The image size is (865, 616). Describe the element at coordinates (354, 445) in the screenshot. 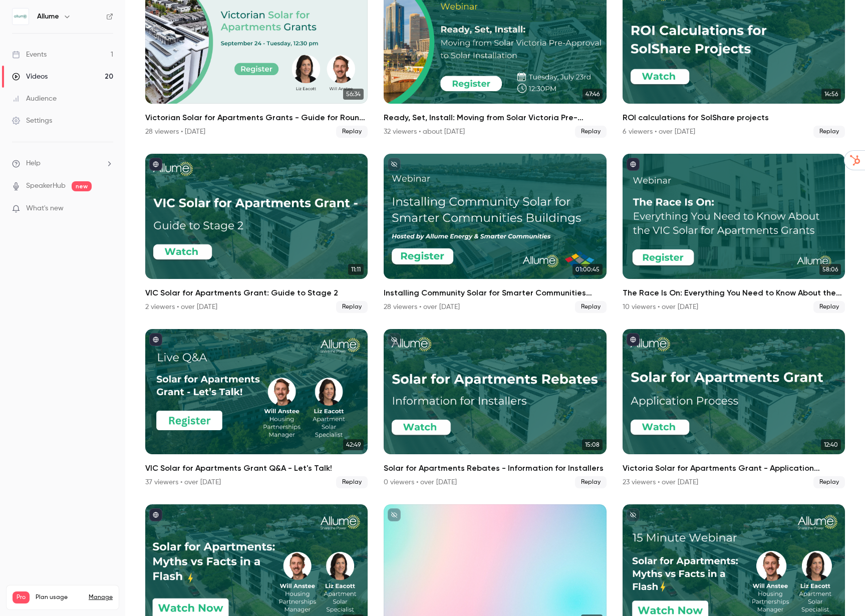

I see `span: 42:49` at that location.